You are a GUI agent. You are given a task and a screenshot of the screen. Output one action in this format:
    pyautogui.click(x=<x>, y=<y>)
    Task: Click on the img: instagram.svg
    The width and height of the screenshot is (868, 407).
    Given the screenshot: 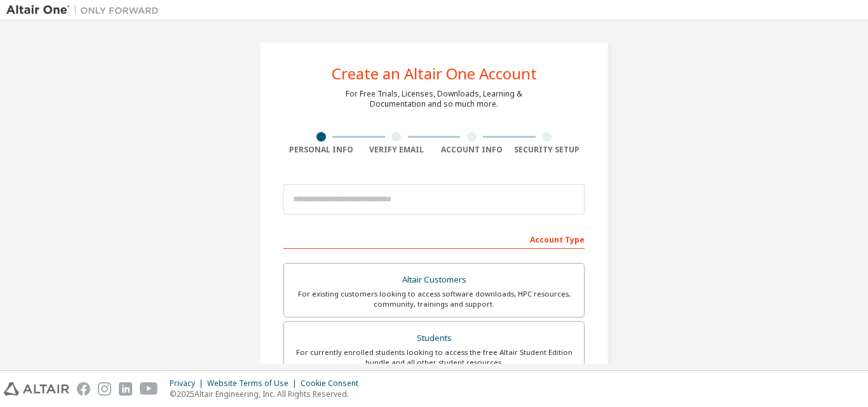 What is the action you would take?
    pyautogui.click(x=104, y=389)
    